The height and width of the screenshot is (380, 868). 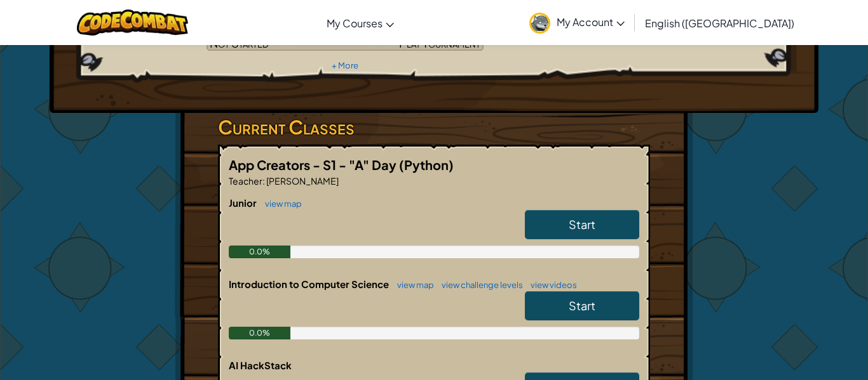 I want to click on h3: Current Classes, so click(x=434, y=127).